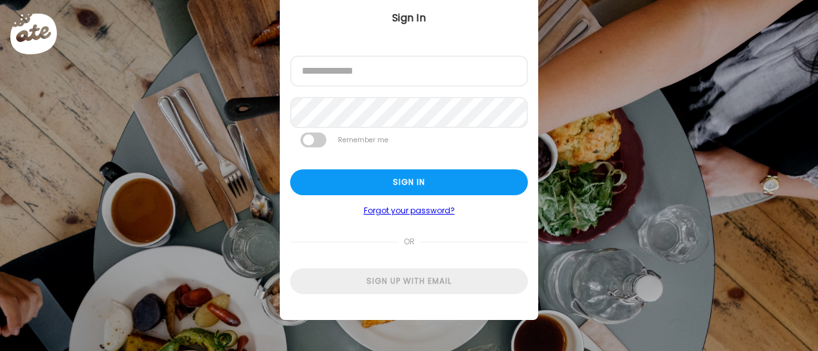 The image size is (818, 351). What do you see at coordinates (409, 281) in the screenshot?
I see `div: Sign up with email` at bounding box center [409, 281].